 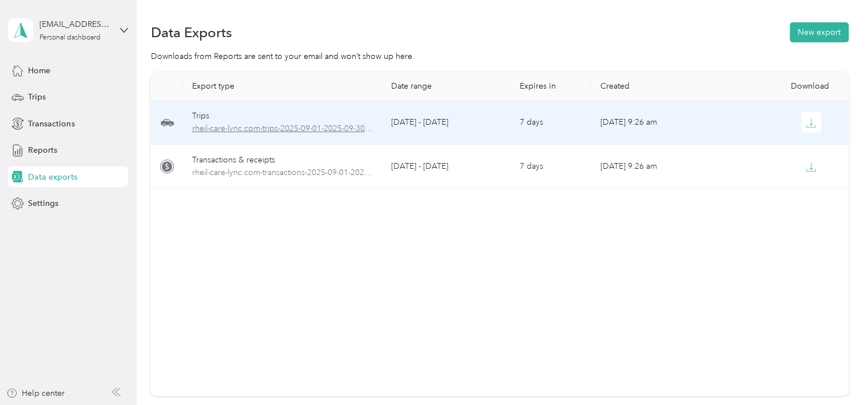 I want to click on button: Help center, so click(x=35, y=393).